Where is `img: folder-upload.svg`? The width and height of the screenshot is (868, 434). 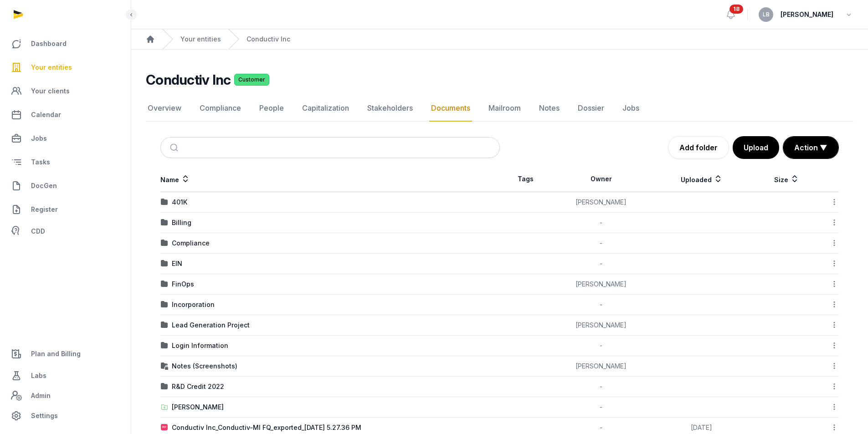 img: folder-upload.svg is located at coordinates (165, 408).